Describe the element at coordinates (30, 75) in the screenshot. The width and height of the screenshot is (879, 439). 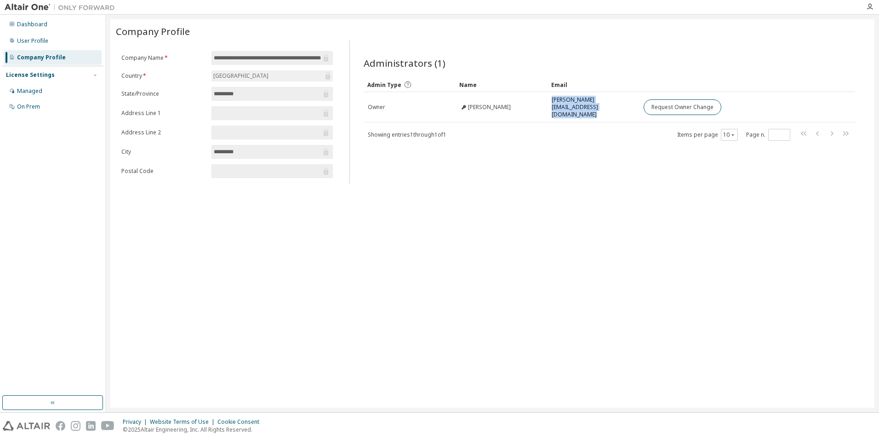
I see `div: License Settings` at that location.